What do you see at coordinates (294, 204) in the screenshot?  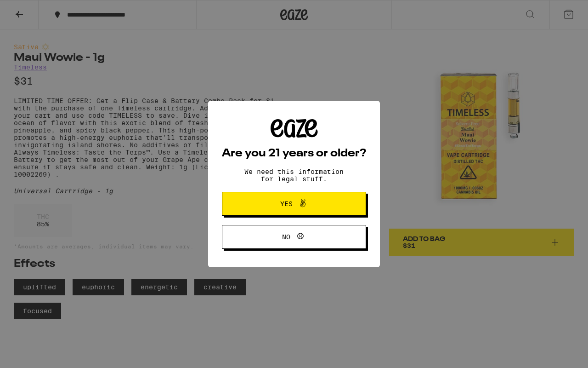 I see `button: Yes` at bounding box center [294, 204].